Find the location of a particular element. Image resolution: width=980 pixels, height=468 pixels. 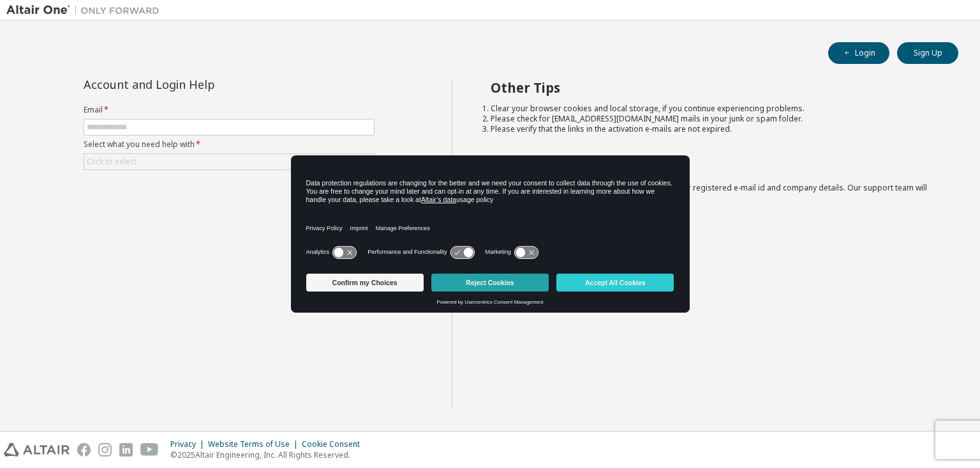

img: altair_logo.svg is located at coordinates (36, 449).